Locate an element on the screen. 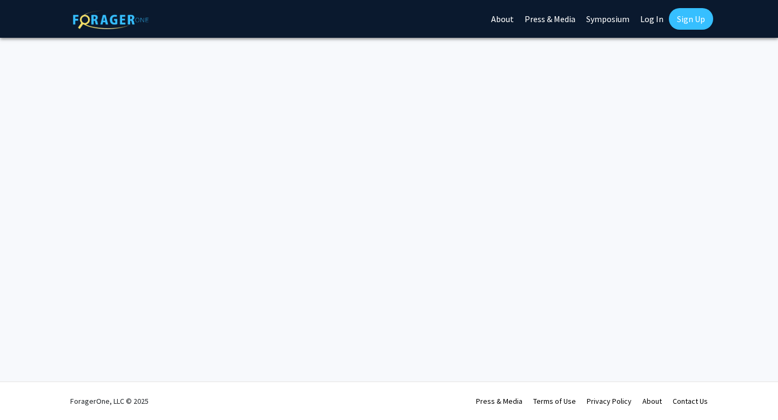  a: About is located at coordinates (652, 401).